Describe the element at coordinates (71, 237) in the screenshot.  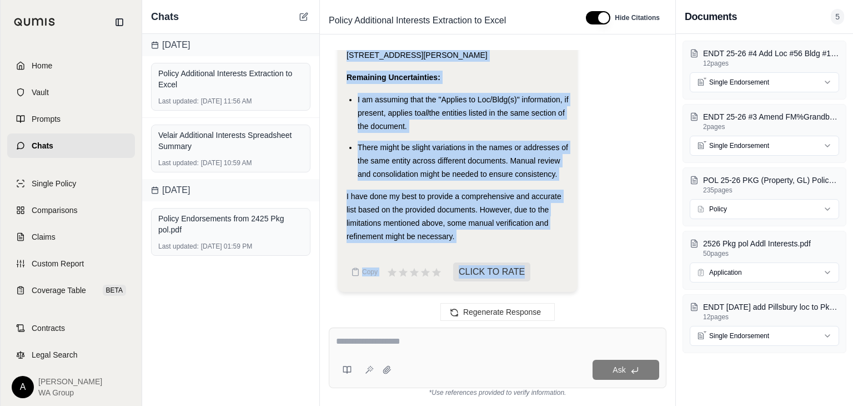
I see `a: Claims` at that location.